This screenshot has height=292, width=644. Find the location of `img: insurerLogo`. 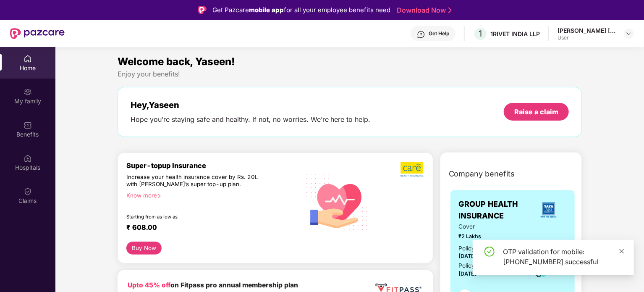

img: insurerLogo is located at coordinates (549, 210).